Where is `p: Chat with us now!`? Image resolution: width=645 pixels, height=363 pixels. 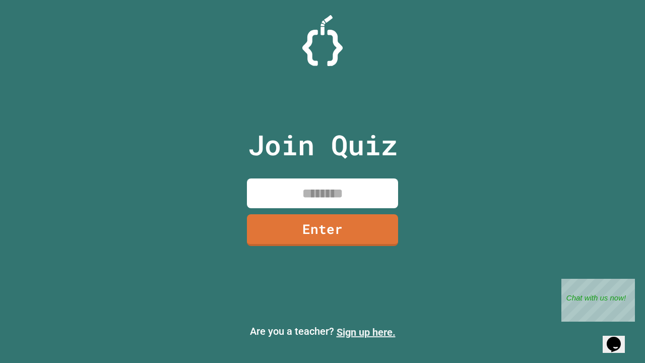 p: Chat with us now! is located at coordinates (35, 19).